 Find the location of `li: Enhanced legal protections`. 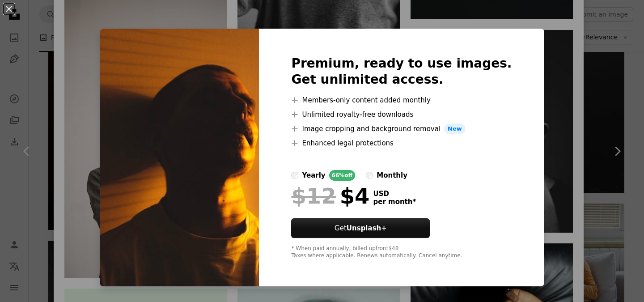

li: Enhanced legal protections is located at coordinates (401, 143).